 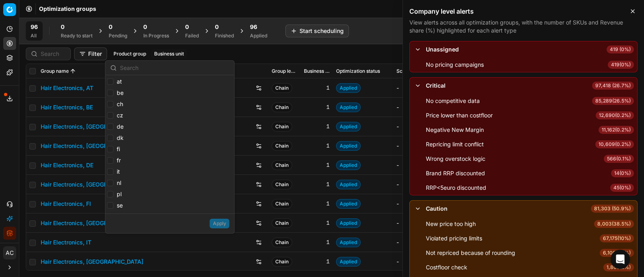 I want to click on div: RRP<5euro discounted, so click(x=457, y=188).